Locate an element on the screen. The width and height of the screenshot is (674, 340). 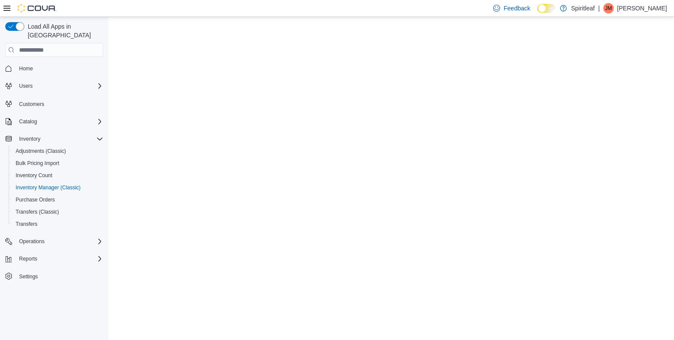
a: Purchase Orders is located at coordinates (35, 200).